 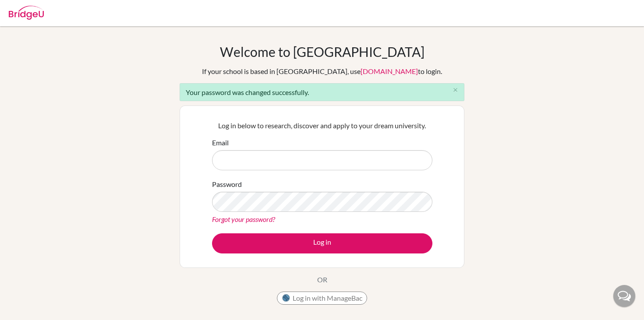 What do you see at coordinates (322, 280) in the screenshot?
I see `p: OR` at bounding box center [322, 280].